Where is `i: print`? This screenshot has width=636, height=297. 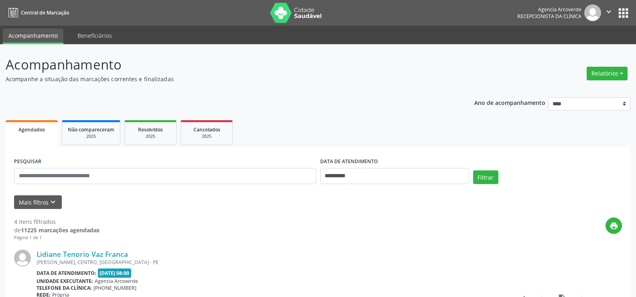 i: print is located at coordinates (614, 226).